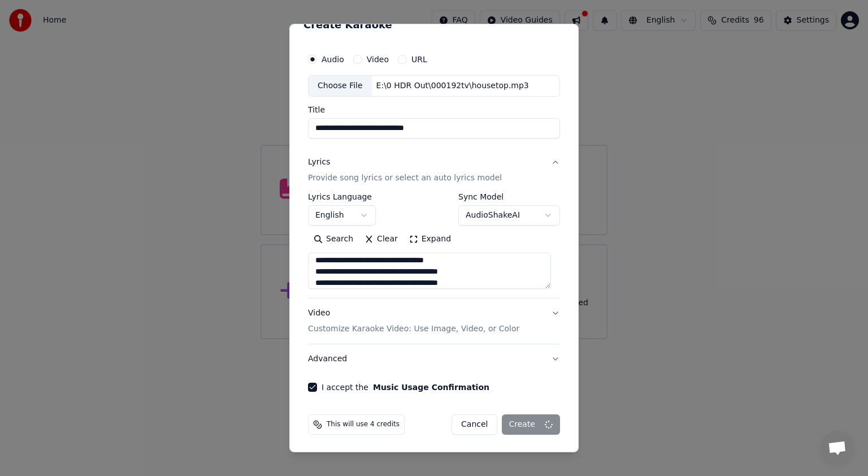  I want to click on div: Choose File, so click(340, 86).